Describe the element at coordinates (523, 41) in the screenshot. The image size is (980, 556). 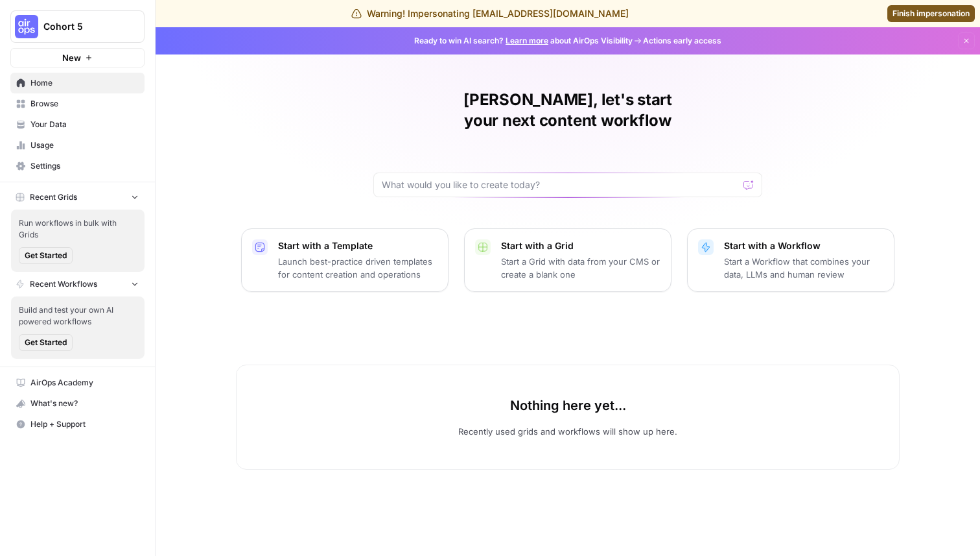
I see `span: Ready to win AI search? about AirOps Visibility` at that location.